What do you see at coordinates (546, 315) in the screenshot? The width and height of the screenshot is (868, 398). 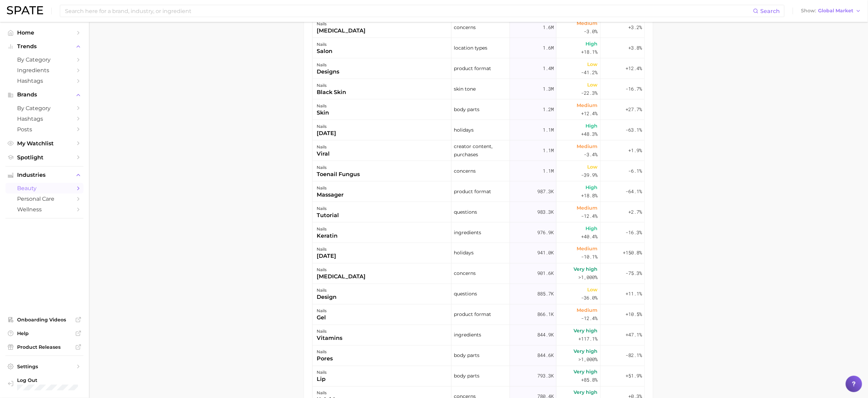 I see `span: 866.1k` at bounding box center [546, 315].